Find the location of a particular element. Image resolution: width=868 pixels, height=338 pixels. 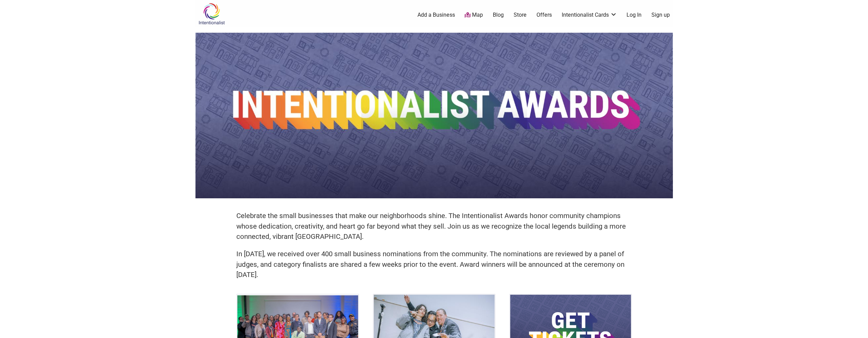

a: Log In is located at coordinates (634, 15).